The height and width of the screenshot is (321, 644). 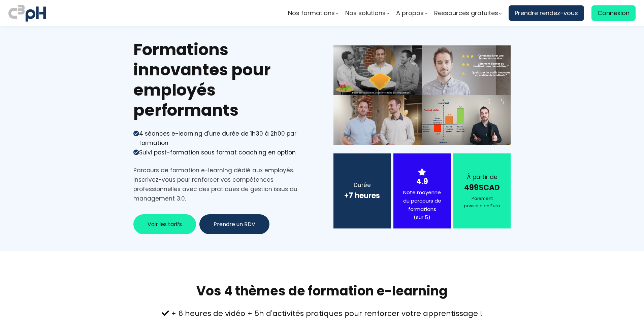 I want to click on div: Parcours de formation e-learning dédié aux employés. Inscrivez-vous pour renforcer vos compétence..., so click(x=222, y=185).